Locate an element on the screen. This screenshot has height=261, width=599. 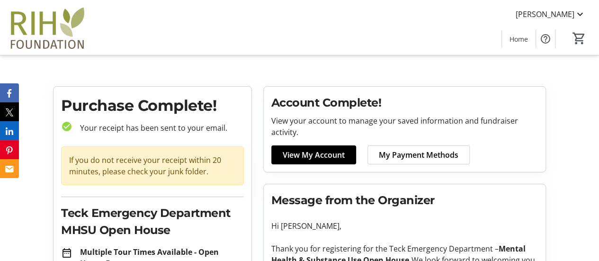
p: Your receipt has been sent to your email. is located at coordinates (158, 128).